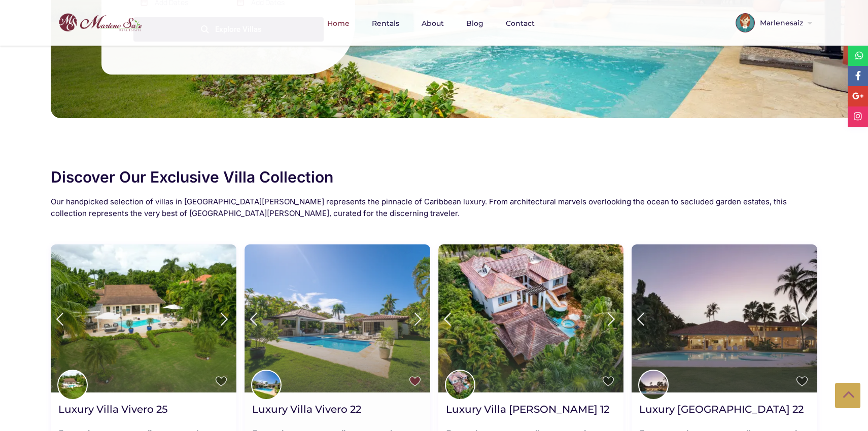 The height and width of the screenshot is (431, 868). What do you see at coordinates (307, 409) in the screenshot?
I see `h2: Luxury Villa Vivero 22` at bounding box center [307, 409].